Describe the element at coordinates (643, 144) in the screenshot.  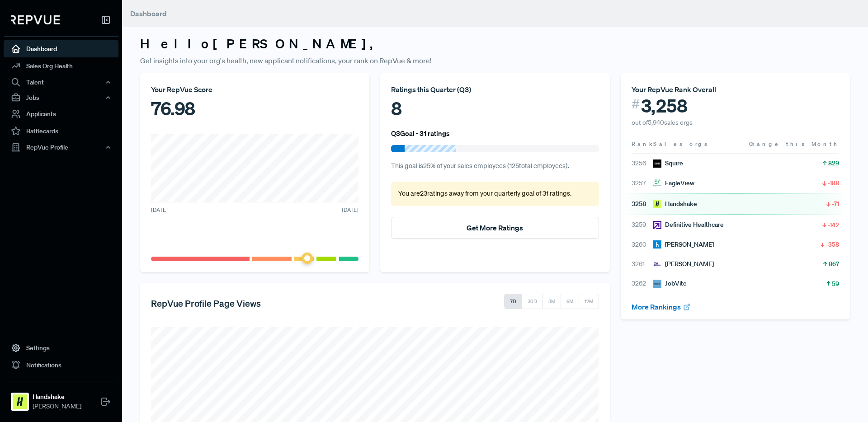
I see `span: Rank` at that location.